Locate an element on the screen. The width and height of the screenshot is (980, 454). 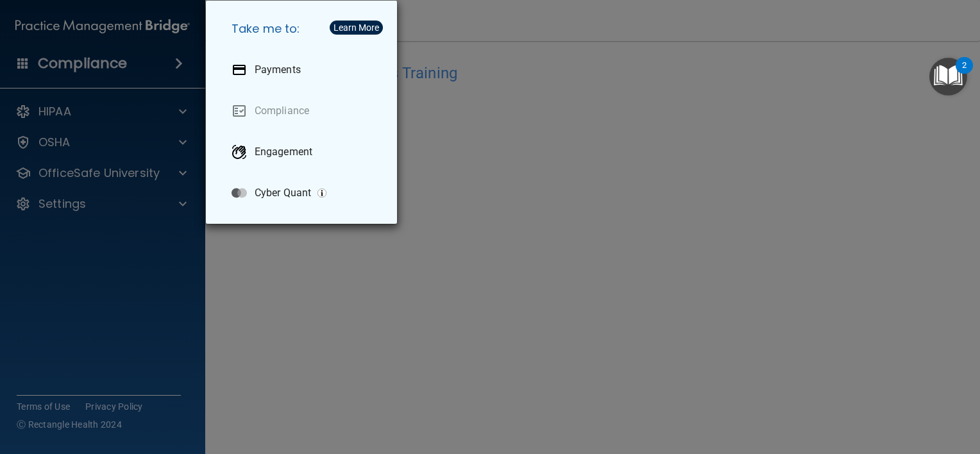
div: Learn More is located at coordinates (356, 27).